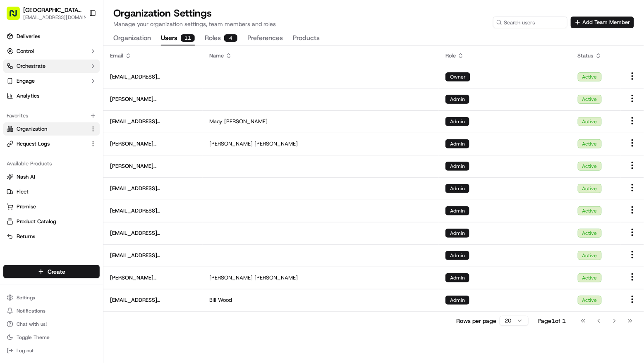 This screenshot has width=644, height=363. What do you see at coordinates (212, 300) in the screenshot?
I see `span: Bill` at bounding box center [212, 300].